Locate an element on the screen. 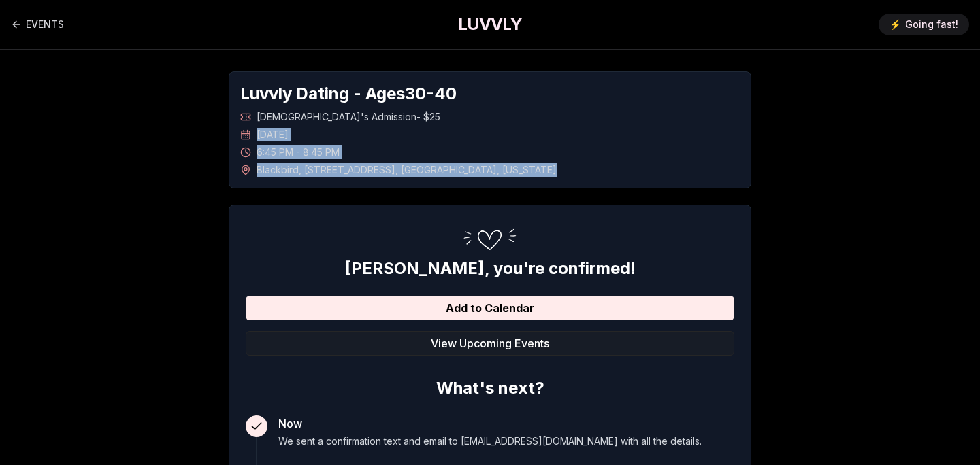 The image size is (980, 465). h3: Now is located at coordinates (490, 424).